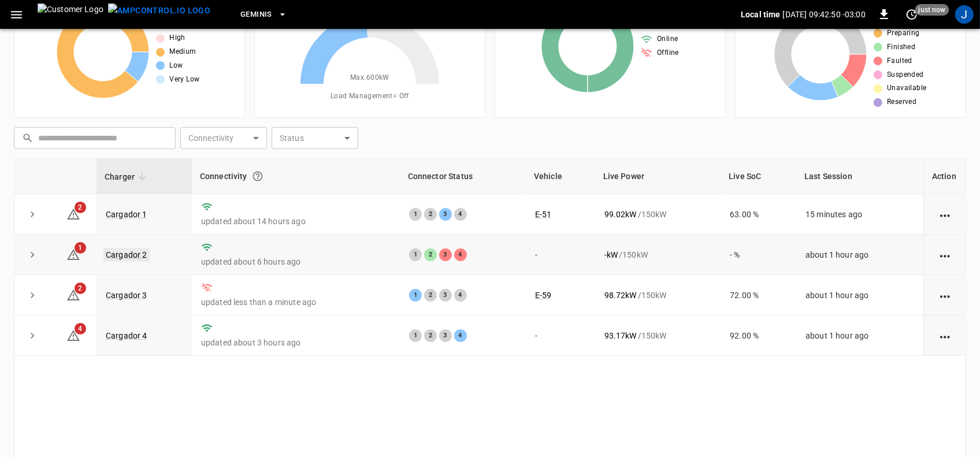 This screenshot has width=980, height=457. Describe the element at coordinates (296, 302) in the screenshot. I see `p: updated less than a minute ago` at that location.